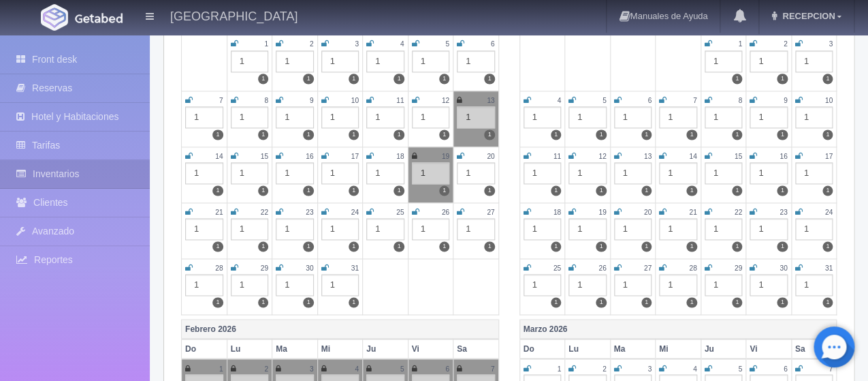  Describe the element at coordinates (828, 156) in the screenshot. I see `small: 17` at that location.